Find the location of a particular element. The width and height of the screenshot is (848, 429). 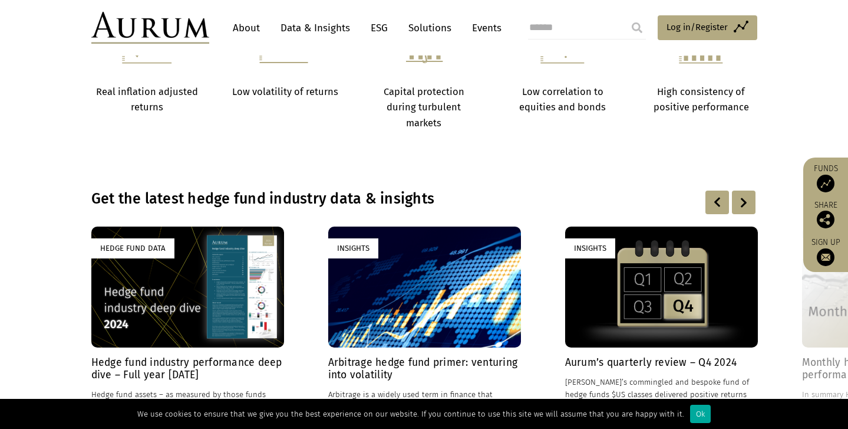

img: Share this post is located at coordinates (826, 219).